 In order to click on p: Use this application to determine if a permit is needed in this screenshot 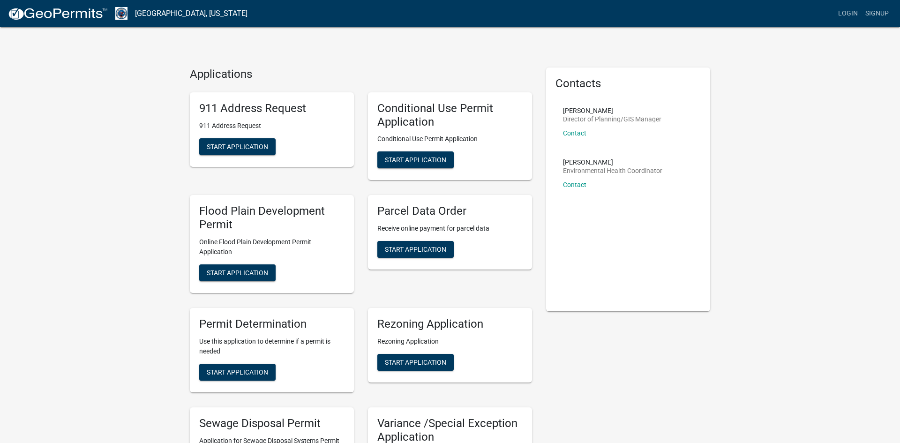, I will do `click(272, 346)`.